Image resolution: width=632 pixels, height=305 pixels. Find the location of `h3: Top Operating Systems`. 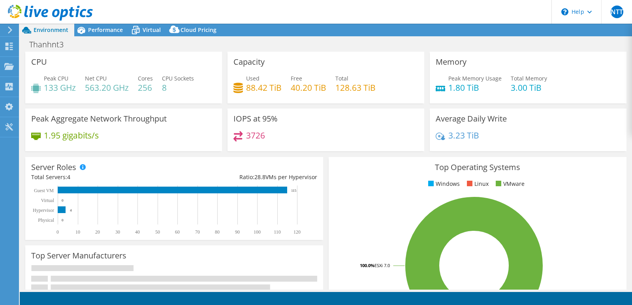

h3: Top Operating Systems is located at coordinates (478, 168).